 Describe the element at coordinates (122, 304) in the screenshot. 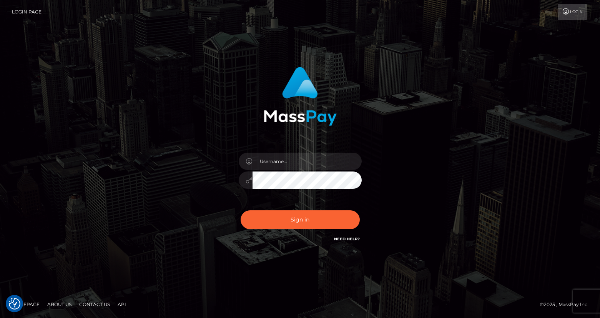

I see `a: API` at that location.